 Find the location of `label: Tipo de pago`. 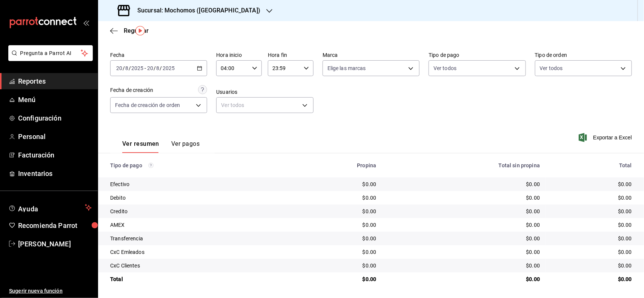

label: Tipo de pago is located at coordinates (477, 55).